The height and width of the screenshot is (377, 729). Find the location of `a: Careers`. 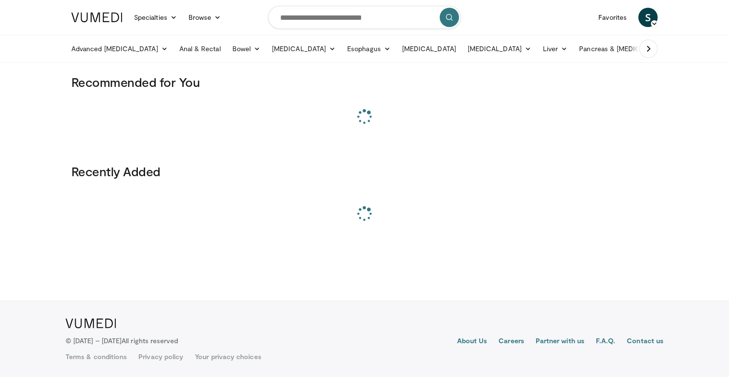

a: Careers is located at coordinates (511, 341).